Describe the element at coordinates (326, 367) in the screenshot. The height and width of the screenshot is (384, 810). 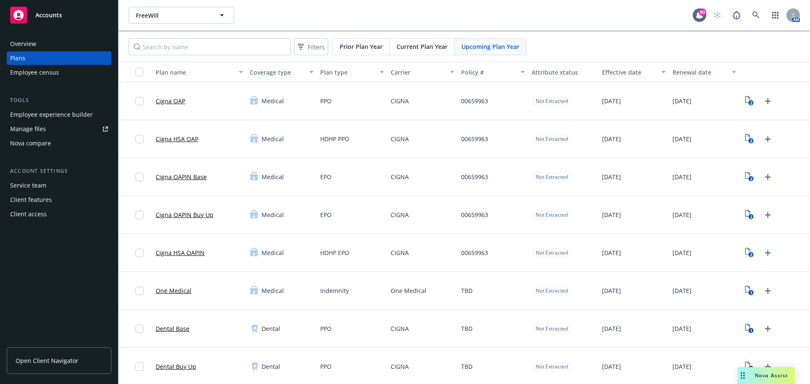
I see `span: PPO` at that location.